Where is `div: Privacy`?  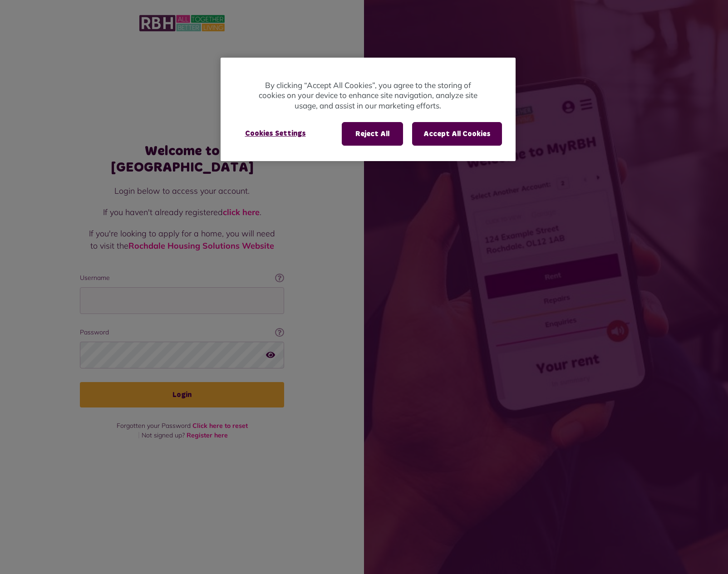 div: Privacy is located at coordinates (369, 109).